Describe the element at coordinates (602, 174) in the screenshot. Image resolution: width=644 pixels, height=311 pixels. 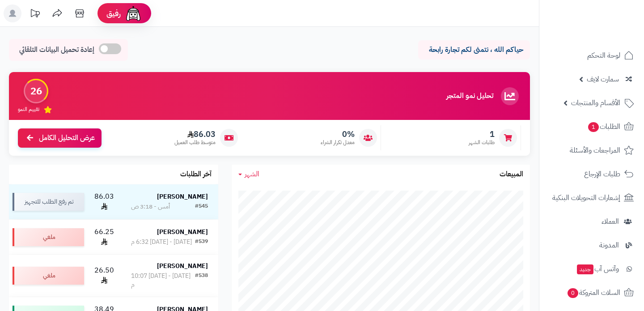
I see `span: طلبات الإرجاع` at that location.